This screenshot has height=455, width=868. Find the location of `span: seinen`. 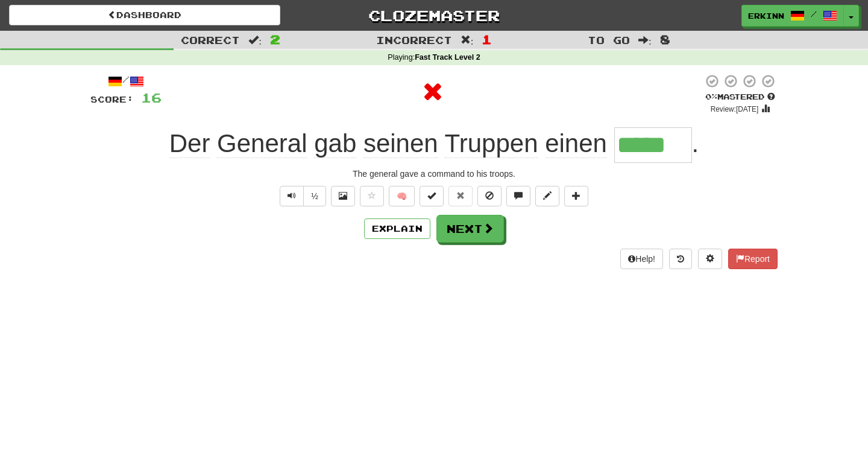

span: seinen is located at coordinates (401, 144).